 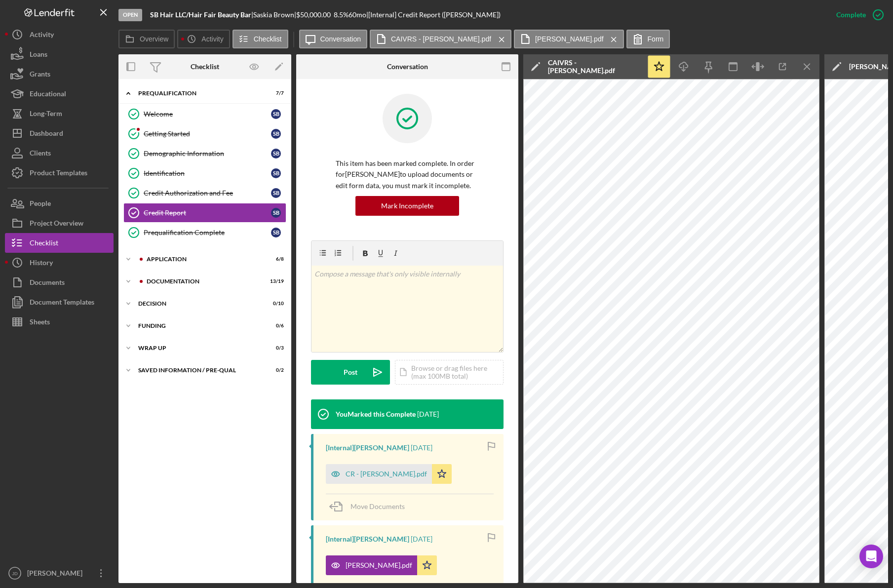 I want to click on button: Documents, so click(x=59, y=282).